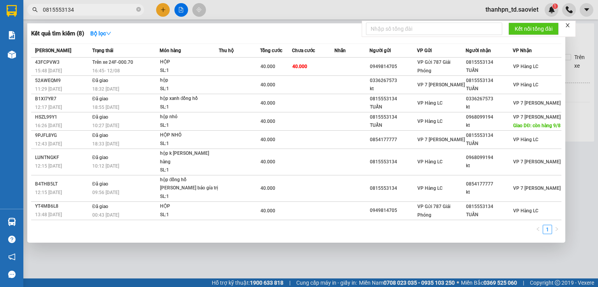 Image resolution: width=598 pixels, height=287 pixels. Describe the element at coordinates (89, 10) in the screenshot. I see `input: Tìm tên, số ĐT hoặc mã đơn` at that location.